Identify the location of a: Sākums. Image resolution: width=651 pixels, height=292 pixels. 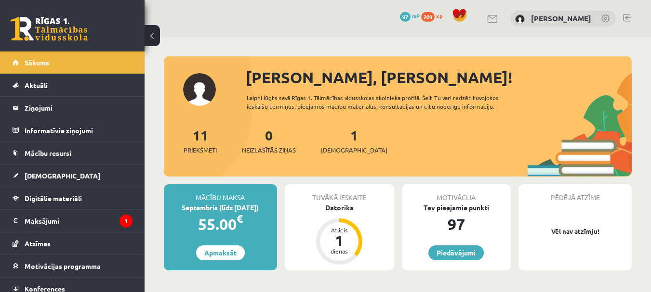
(72, 63).